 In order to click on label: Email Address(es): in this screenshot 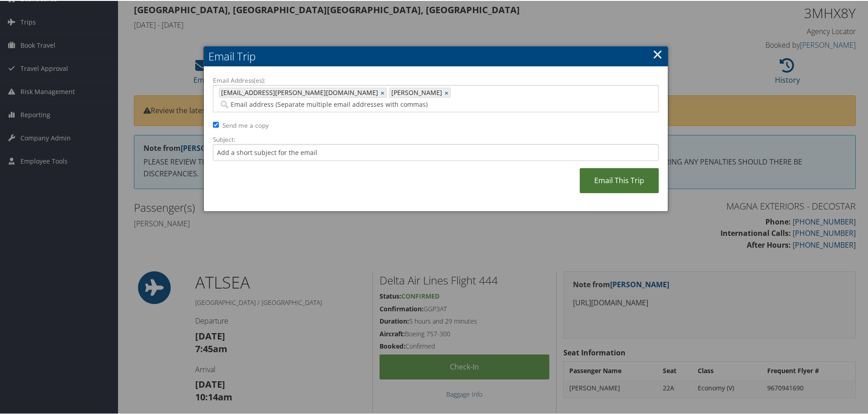, I will do `click(436, 80)`.